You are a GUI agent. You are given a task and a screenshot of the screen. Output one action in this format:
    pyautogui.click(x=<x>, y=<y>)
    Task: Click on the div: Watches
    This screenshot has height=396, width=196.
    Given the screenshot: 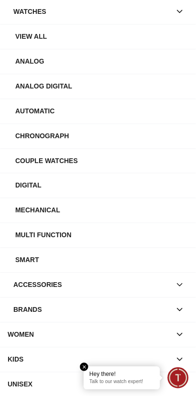 What is the action you would take?
    pyautogui.click(x=92, y=11)
    